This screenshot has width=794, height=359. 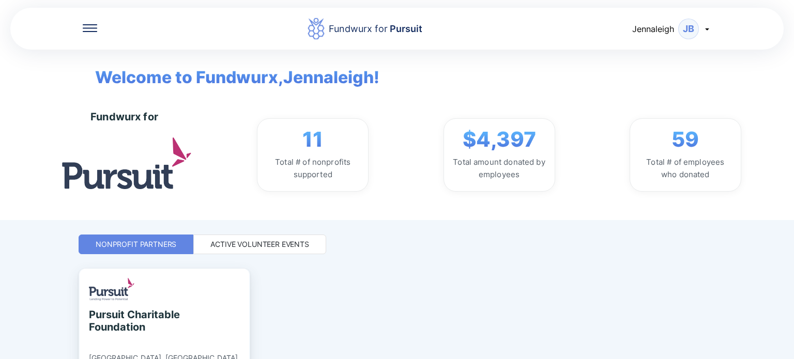 What do you see at coordinates (259, 244) in the screenshot?
I see `div: Active Volunteer Events` at bounding box center [259, 244].